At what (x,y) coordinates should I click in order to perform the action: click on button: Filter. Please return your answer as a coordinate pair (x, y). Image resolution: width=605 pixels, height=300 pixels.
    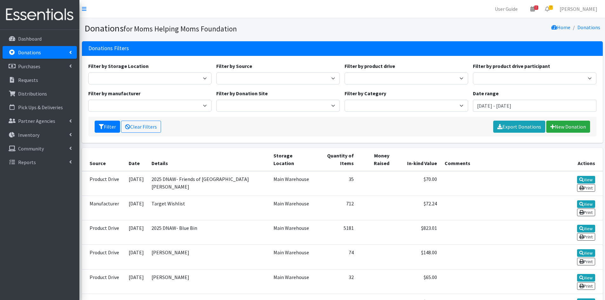
    Looking at the image, I should click on (107, 127).